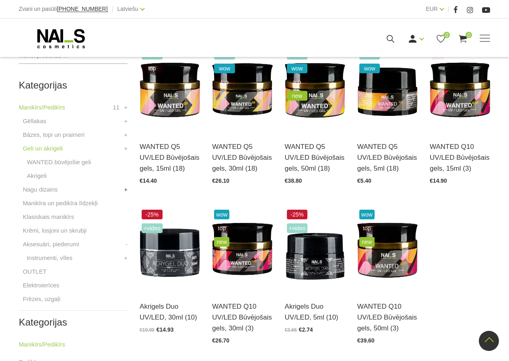  What do you see at coordinates (147, 330) in the screenshot?
I see `span: €19.90` at bounding box center [147, 330].